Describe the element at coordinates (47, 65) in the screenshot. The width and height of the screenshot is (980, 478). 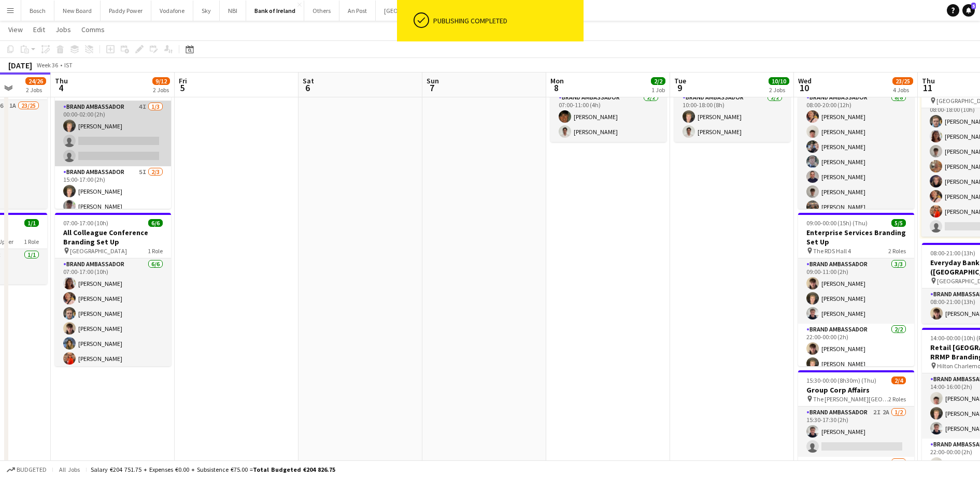
I see `span: Week 36` at that location.